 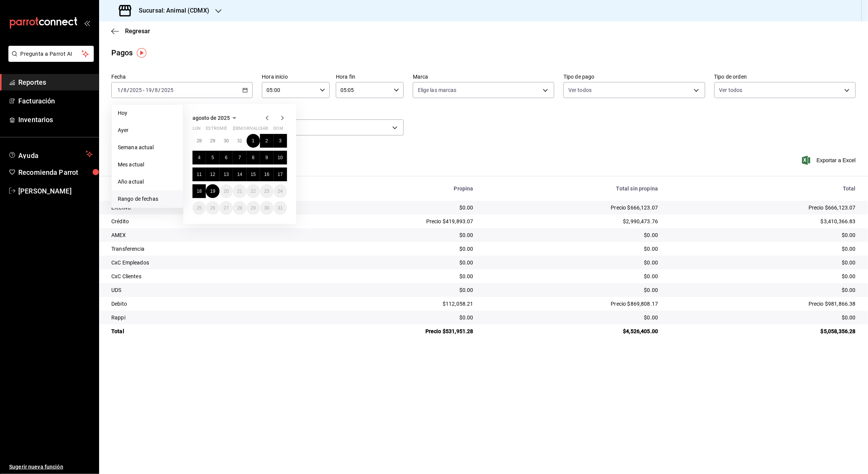 I want to click on abbr: 30 de agosto de 2025, so click(x=266, y=208).